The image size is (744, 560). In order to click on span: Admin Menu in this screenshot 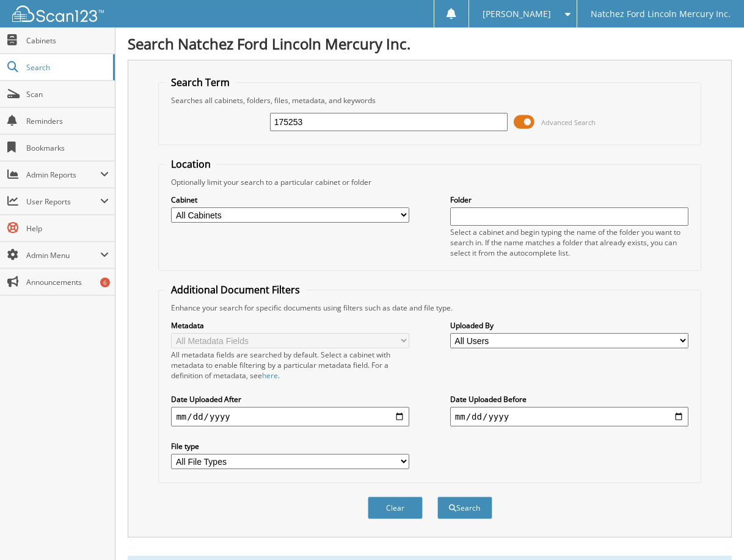, I will do `click(63, 255)`.